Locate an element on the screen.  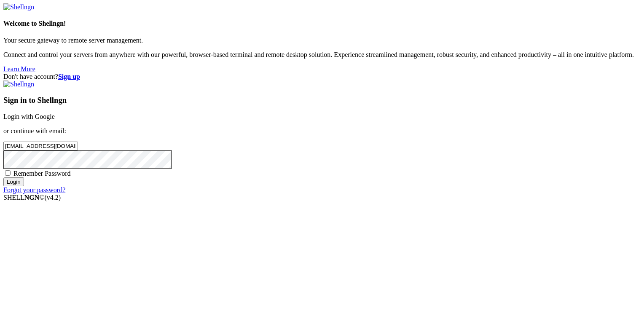
strong: Sign up is located at coordinates (69, 77).